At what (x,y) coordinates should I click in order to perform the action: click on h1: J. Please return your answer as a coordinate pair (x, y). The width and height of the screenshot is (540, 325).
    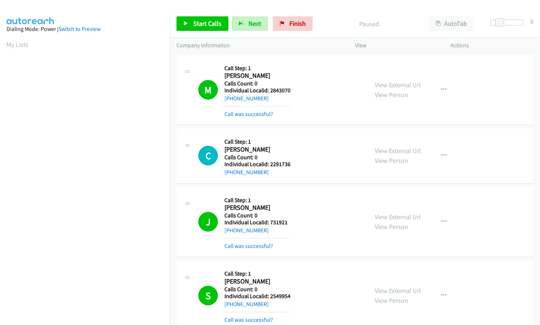
    Looking at the image, I should click on (208, 222).